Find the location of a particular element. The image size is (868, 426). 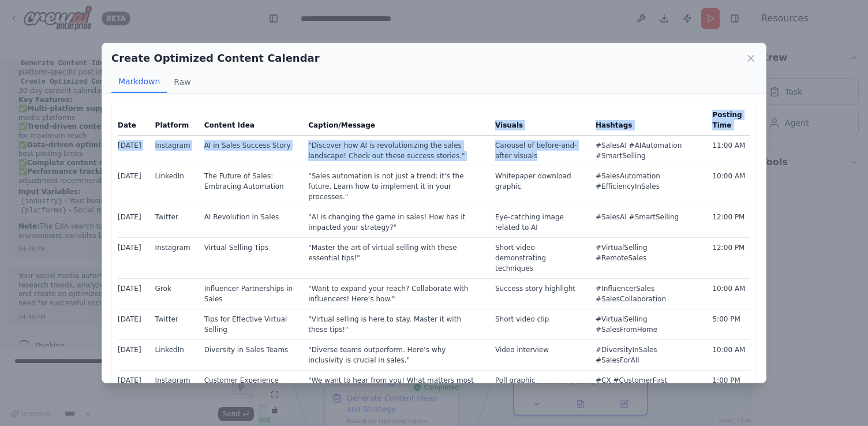

td: Influencer Partnerships in Sales is located at coordinates (249, 293).